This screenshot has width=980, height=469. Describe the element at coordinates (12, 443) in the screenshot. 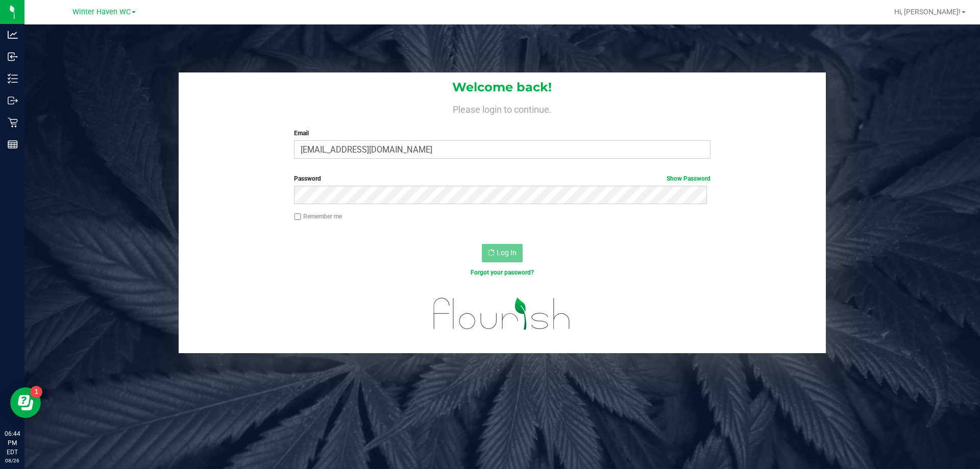

I see `p: 06:44 PM EDT` at that location.